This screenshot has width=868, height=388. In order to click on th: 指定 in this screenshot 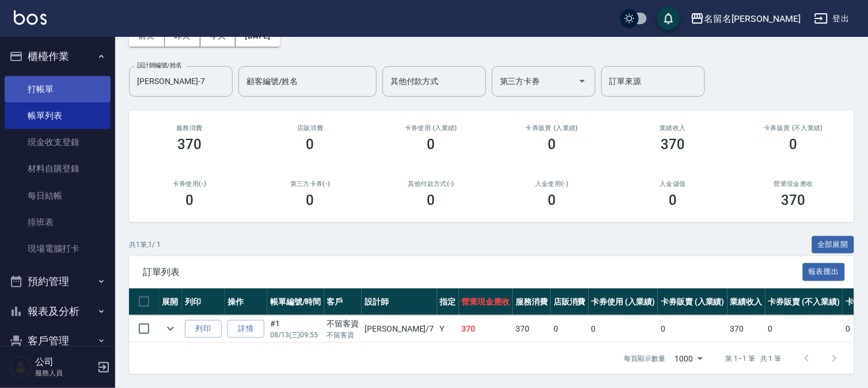, I will do `click(448, 302)`.